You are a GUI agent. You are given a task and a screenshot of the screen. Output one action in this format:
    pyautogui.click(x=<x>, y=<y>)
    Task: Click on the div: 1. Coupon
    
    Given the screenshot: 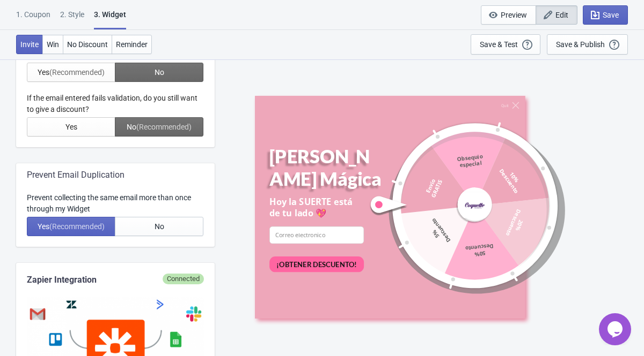 What is the action you would take?
    pyautogui.click(x=33, y=19)
    